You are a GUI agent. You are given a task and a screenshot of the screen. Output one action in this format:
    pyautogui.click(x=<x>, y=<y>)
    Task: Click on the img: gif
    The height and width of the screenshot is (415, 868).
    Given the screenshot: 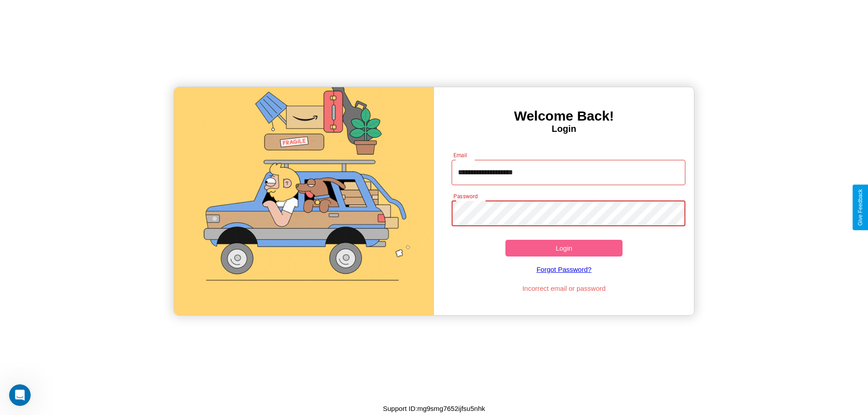 What is the action you would take?
    pyautogui.click(x=303, y=201)
    